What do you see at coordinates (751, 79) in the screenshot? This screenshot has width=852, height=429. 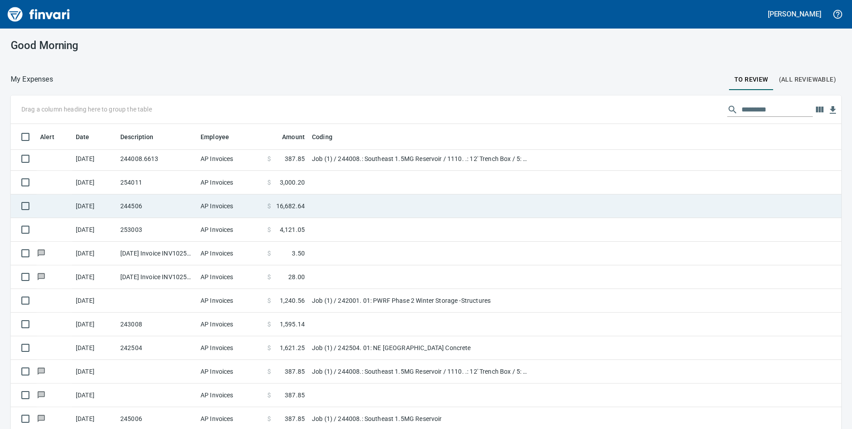 I see `span: To Review` at bounding box center [751, 79].